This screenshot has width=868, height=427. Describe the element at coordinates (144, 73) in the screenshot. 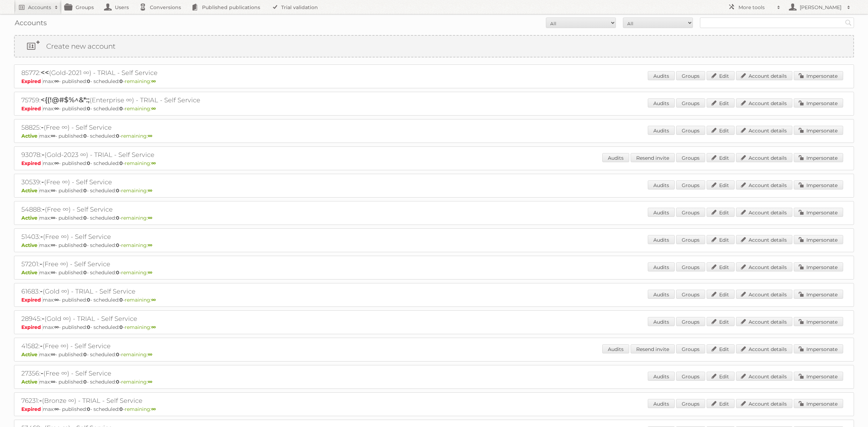

I see `h2: 85772: (Gold-2021 ∞) - TRIAL - Self Service` at that location.